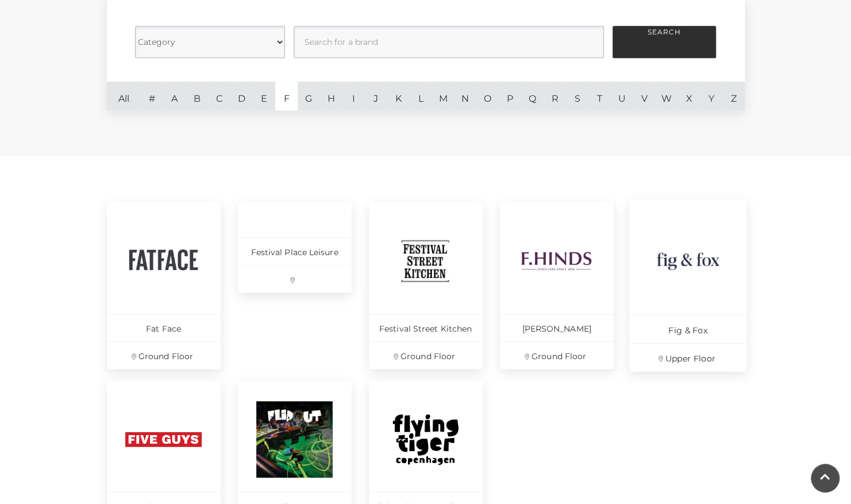 The height and width of the screenshot is (504, 851). I want to click on a: L, so click(421, 96).